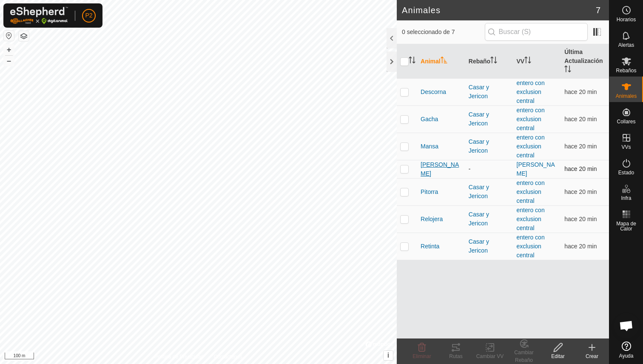 This screenshot has width=643, height=364. What do you see at coordinates (89, 15) in the screenshot?
I see `span: P2` at bounding box center [89, 15].